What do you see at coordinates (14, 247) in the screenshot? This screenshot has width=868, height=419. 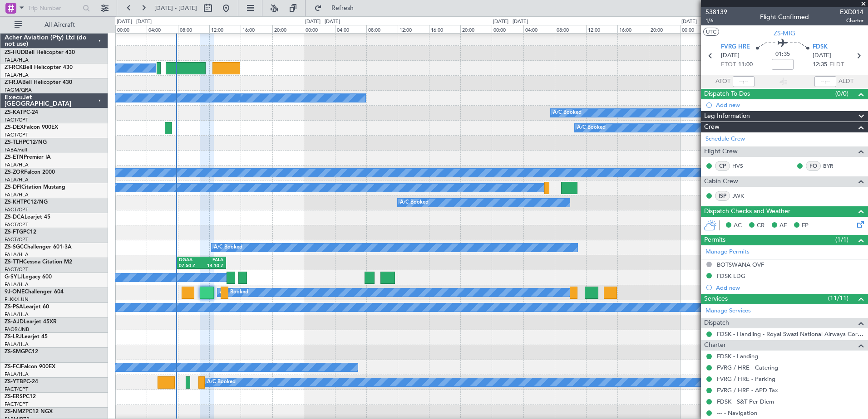 I see `span: ZS-SGC` at bounding box center [14, 247].